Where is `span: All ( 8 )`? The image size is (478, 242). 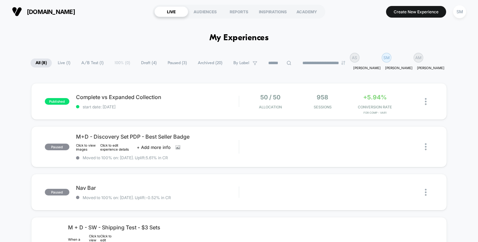 span: All ( 8 ) is located at coordinates (41, 63).